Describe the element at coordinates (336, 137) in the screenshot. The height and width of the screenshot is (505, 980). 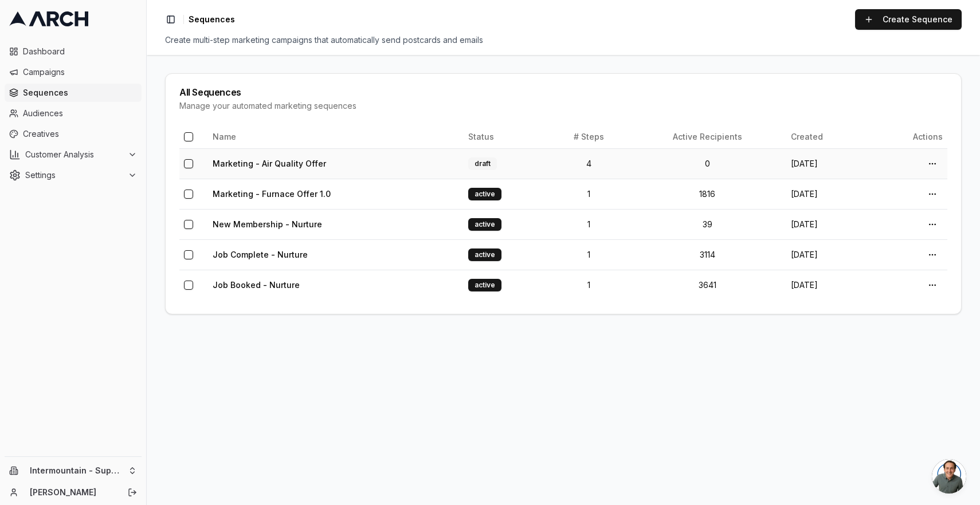
I see `th: Name` at that location.